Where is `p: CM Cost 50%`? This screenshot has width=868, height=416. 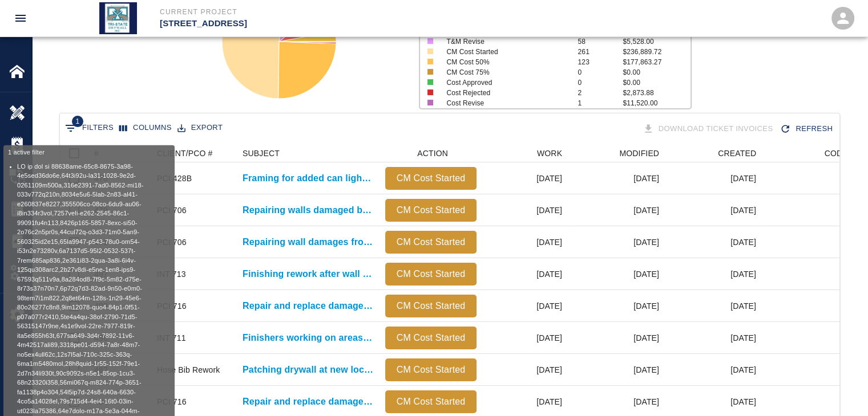 p: CM Cost 50% is located at coordinates (505, 62).